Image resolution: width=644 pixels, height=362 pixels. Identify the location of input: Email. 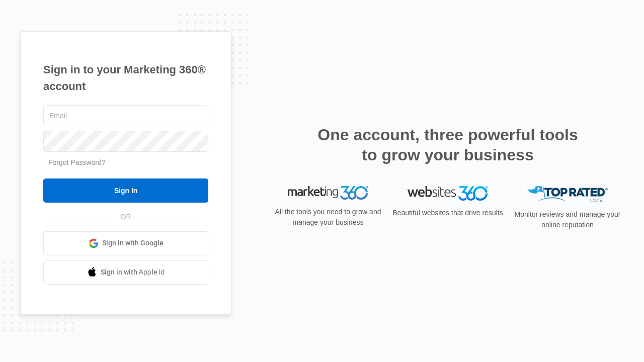
(126, 116).